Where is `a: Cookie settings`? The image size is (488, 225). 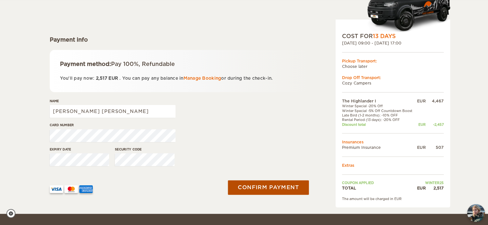 a: Cookie settings is located at coordinates (13, 214).